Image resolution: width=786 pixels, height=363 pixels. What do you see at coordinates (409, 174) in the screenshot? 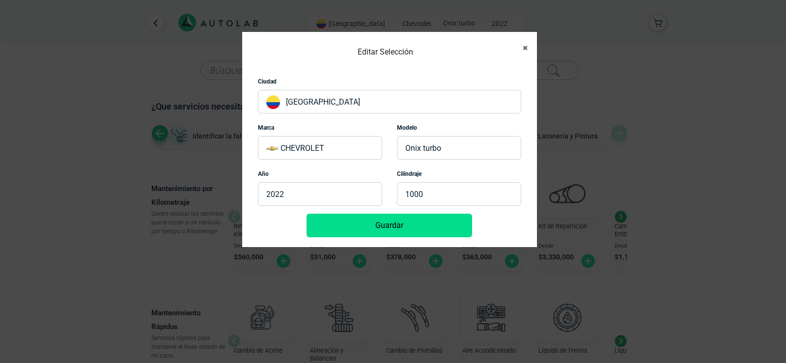
I see `label: Cilindraje` at bounding box center [409, 174].